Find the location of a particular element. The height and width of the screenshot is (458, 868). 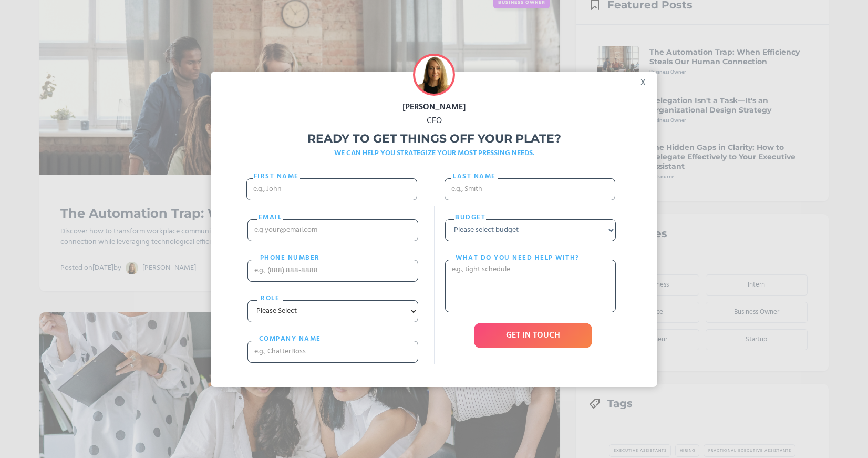

input: e.g., Smith is located at coordinates (529, 189).